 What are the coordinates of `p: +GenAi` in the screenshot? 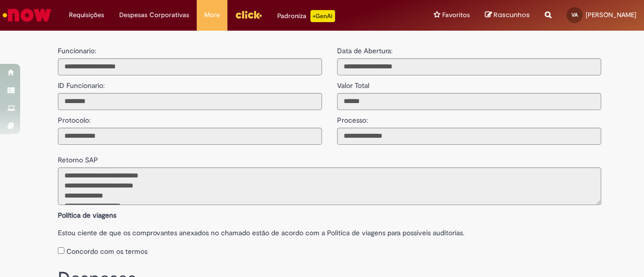 It's located at (323, 16).